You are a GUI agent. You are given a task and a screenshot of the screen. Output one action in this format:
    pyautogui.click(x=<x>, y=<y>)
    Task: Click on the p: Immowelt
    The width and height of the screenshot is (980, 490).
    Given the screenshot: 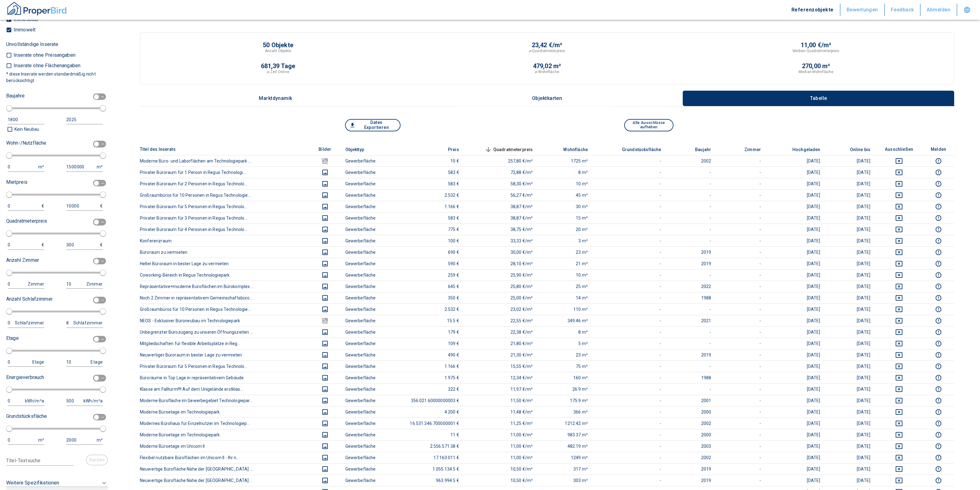 What is the action you would take?
    pyautogui.click(x=24, y=30)
    